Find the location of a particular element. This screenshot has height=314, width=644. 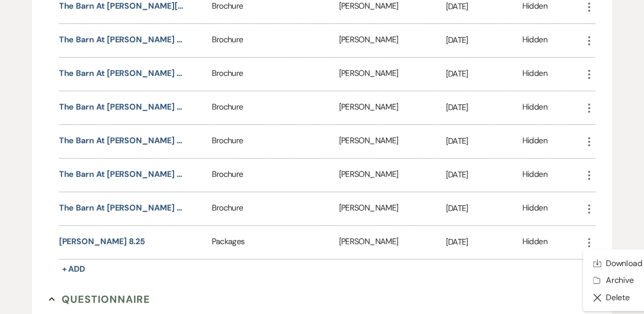

button: + Add is located at coordinates (74, 269).